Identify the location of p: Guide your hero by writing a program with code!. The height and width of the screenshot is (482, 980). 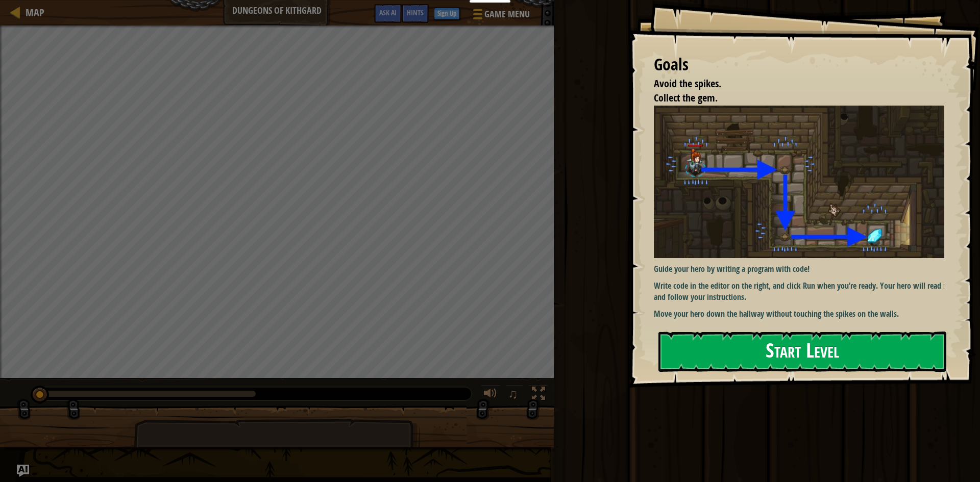
(803, 269).